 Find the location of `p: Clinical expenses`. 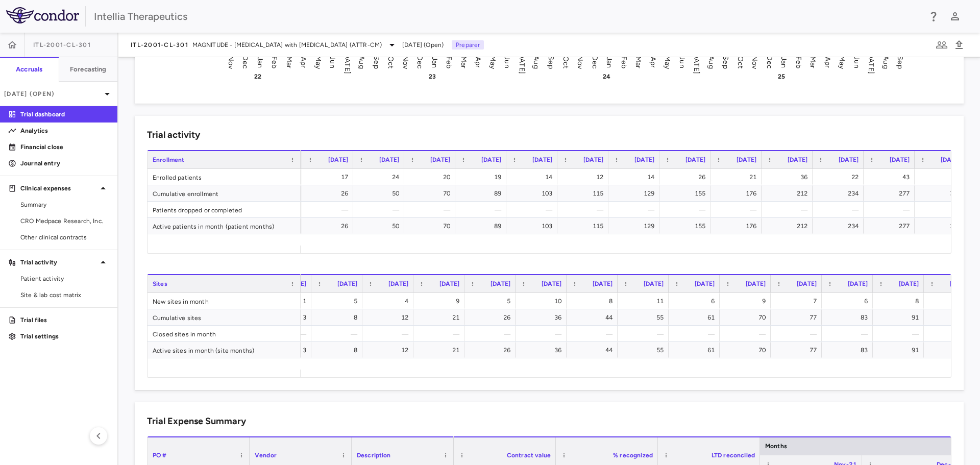

p: Clinical expenses is located at coordinates (59, 189).